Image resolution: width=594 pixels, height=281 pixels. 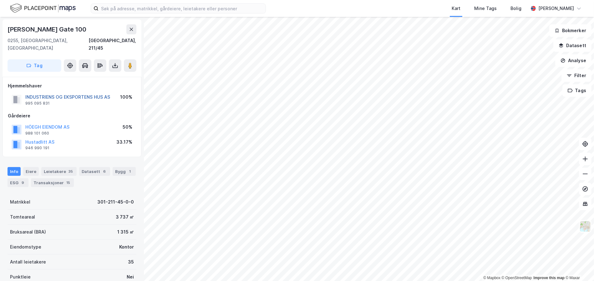 What do you see at coordinates (124, 142) in the screenshot?
I see `div: 33.17%` at bounding box center [124, 142].